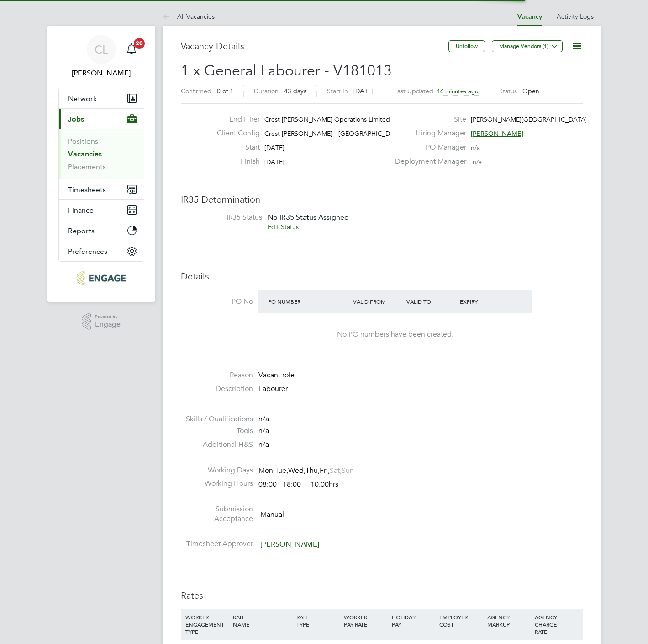  What do you see at coordinates (217, 375) in the screenshot?
I see `label: Reason` at bounding box center [217, 375].